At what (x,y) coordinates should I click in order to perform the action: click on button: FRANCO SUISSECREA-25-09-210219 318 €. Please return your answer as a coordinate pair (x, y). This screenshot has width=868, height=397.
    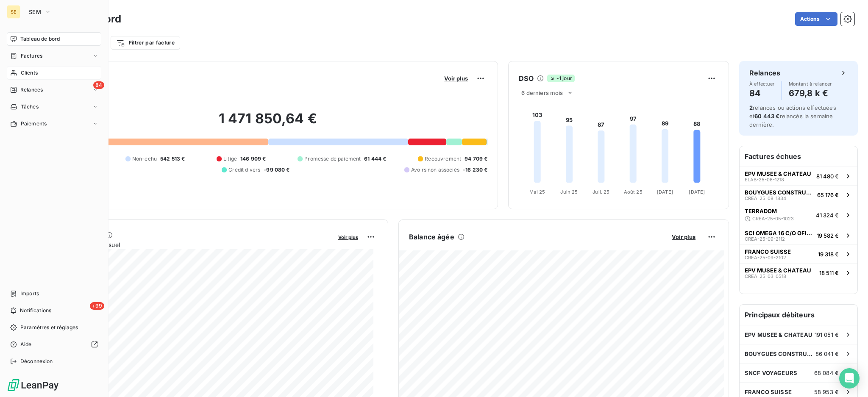
    Looking at the image, I should click on (798, 254).